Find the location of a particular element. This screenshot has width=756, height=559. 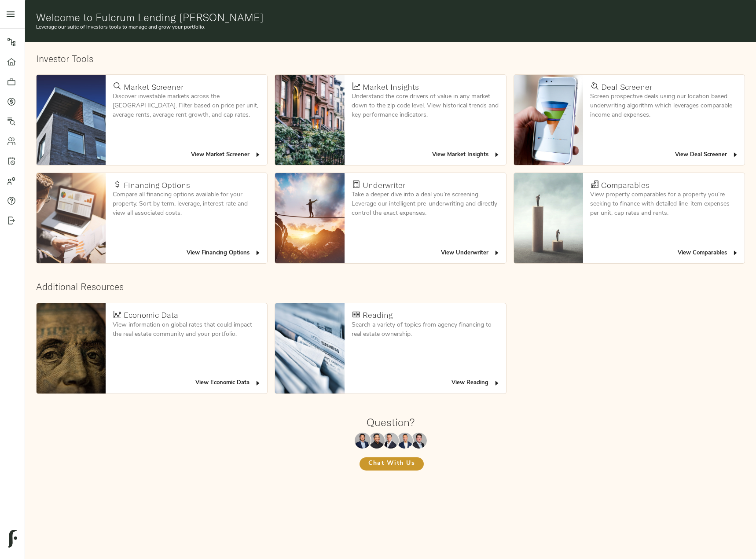

button: View Deal Screener is located at coordinates (707, 155).